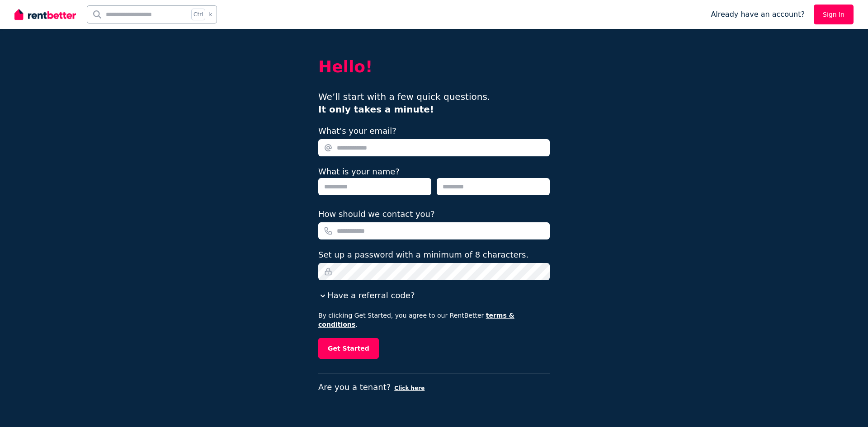 This screenshot has height=427, width=868. What do you see at coordinates (423, 255) in the screenshot?
I see `label: Set up a password with a minimum of 8 characters.` at bounding box center [423, 255].